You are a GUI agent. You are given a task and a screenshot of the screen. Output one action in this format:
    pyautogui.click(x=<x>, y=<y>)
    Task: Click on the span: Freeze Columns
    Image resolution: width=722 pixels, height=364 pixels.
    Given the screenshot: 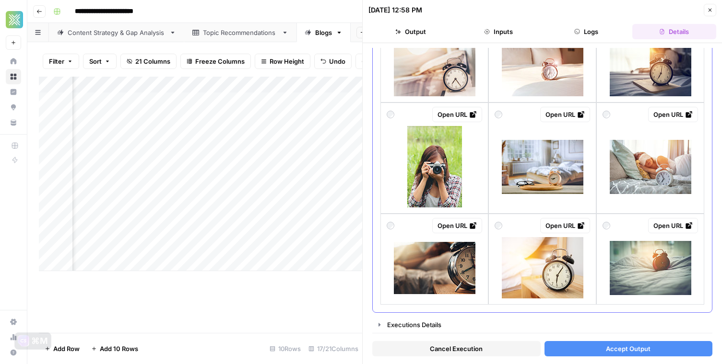 What is the action you would take?
    pyautogui.click(x=220, y=61)
    